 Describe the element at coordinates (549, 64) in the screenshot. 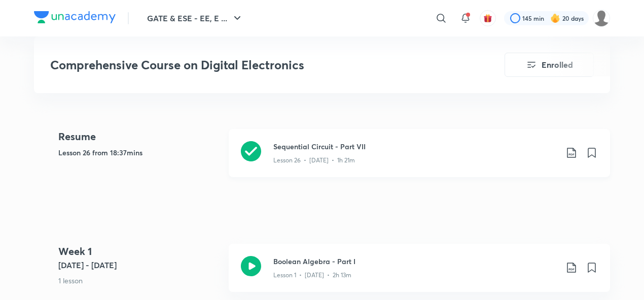

I see `button: Enrolled` at that location.